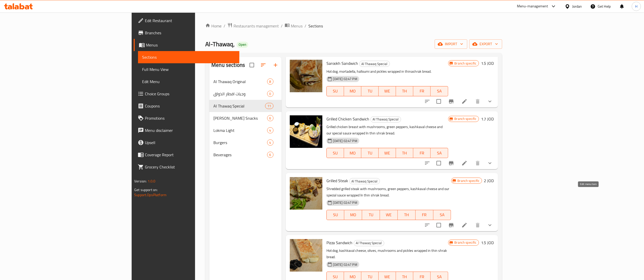 The image size is (644, 280). What do you see at coordinates (190, 167) in the screenshot?
I see `span: Grocery Checklist` at bounding box center [190, 167].